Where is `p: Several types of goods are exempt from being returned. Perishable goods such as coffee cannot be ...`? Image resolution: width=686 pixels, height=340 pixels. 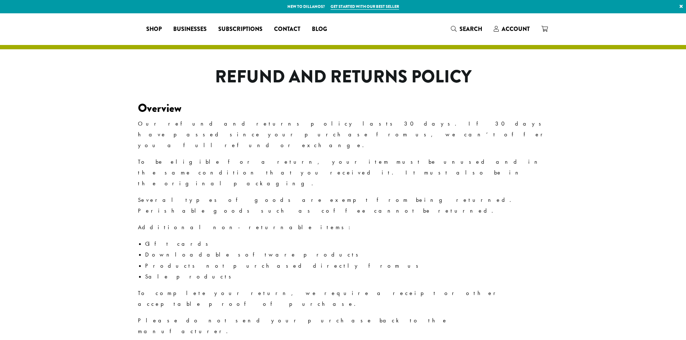
p: Several types of goods are exempt from being returned. Perishable goods such as coffee cannot be ... is located at coordinates (343, 206).